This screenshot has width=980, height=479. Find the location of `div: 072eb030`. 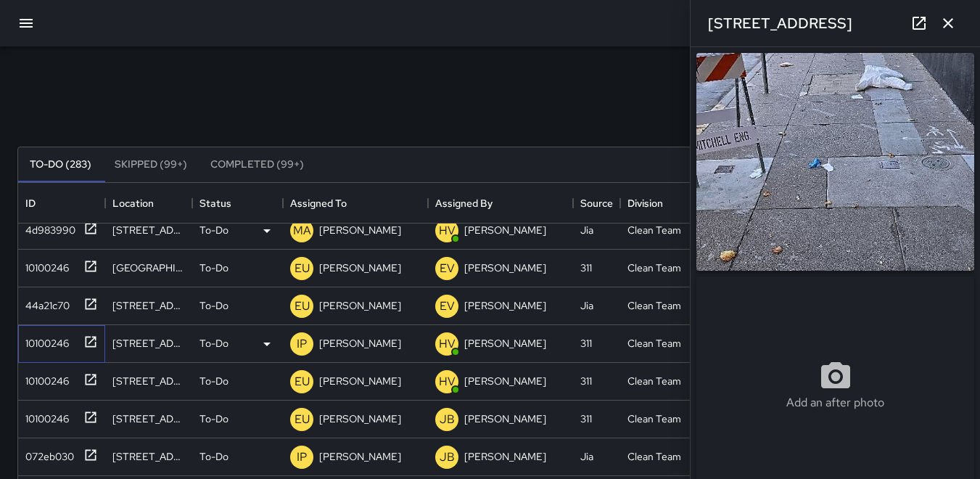

div: 072eb030 is located at coordinates (47, 453).